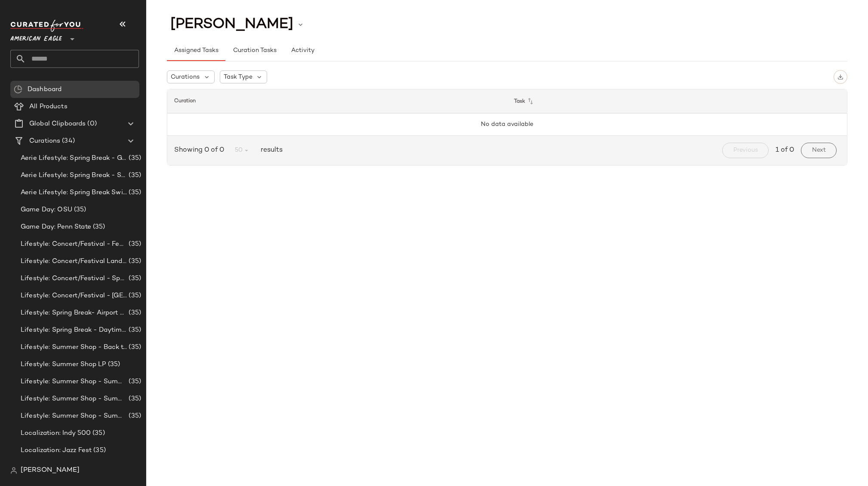 This screenshot has height=486, width=868. I want to click on span: Aerie Lifestyle: Spring Break Swimsuits Landing Page, so click(74, 192).